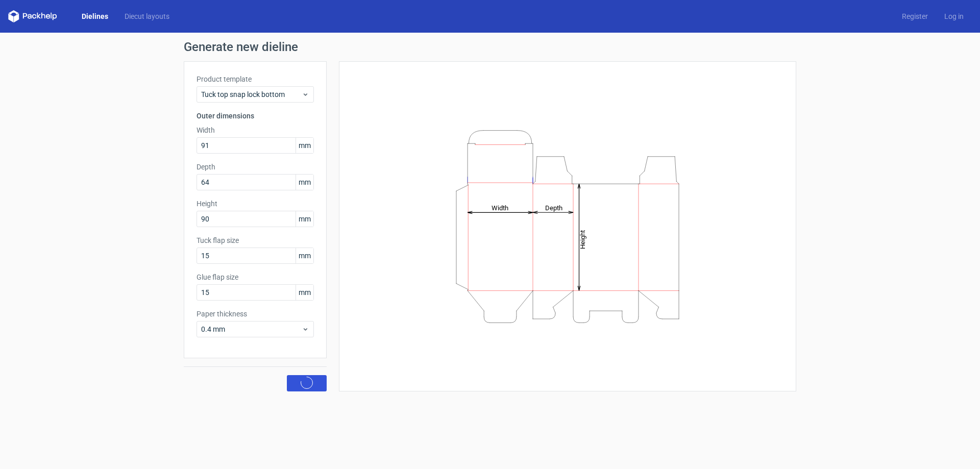 This screenshot has height=469, width=980. Describe the element at coordinates (95, 16) in the screenshot. I see `a: Dielines` at that location.